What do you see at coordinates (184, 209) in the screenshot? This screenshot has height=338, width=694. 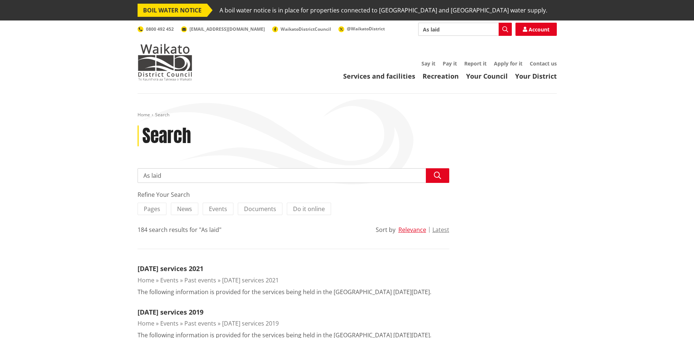 I see `span: News` at bounding box center [184, 209].